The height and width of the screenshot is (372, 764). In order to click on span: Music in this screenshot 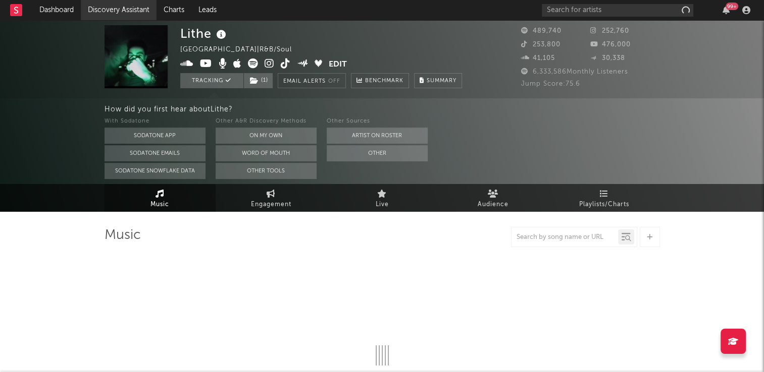, I will do `click(159, 205)`.